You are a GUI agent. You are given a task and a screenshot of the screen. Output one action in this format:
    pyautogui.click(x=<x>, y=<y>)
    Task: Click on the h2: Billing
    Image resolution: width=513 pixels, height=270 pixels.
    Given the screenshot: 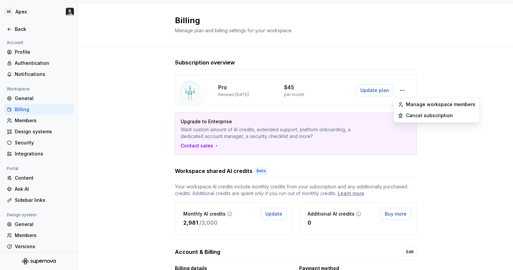 What is the action you would take?
    pyautogui.click(x=292, y=20)
    